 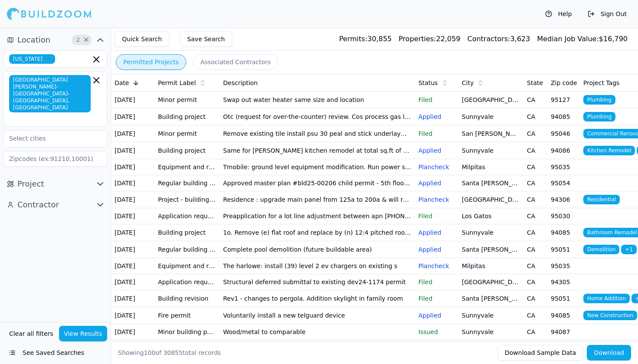 What do you see at coordinates (169, 353) in the screenshot?
I see `div: Showing of total records` at bounding box center [169, 353].